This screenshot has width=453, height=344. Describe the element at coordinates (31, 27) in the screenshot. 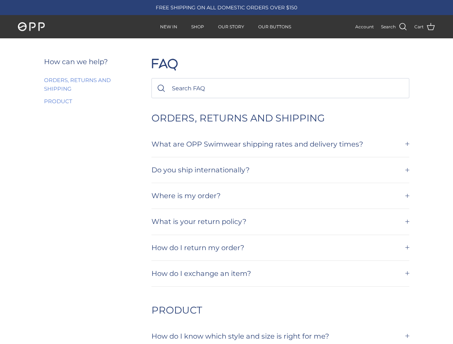

I see `a: OPP Swimwear` at that location.